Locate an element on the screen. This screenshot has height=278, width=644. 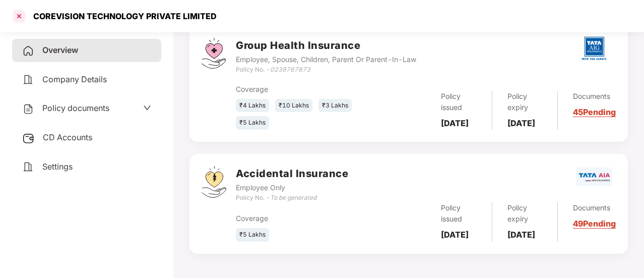
img: tata.png is located at coordinates (594, 177).